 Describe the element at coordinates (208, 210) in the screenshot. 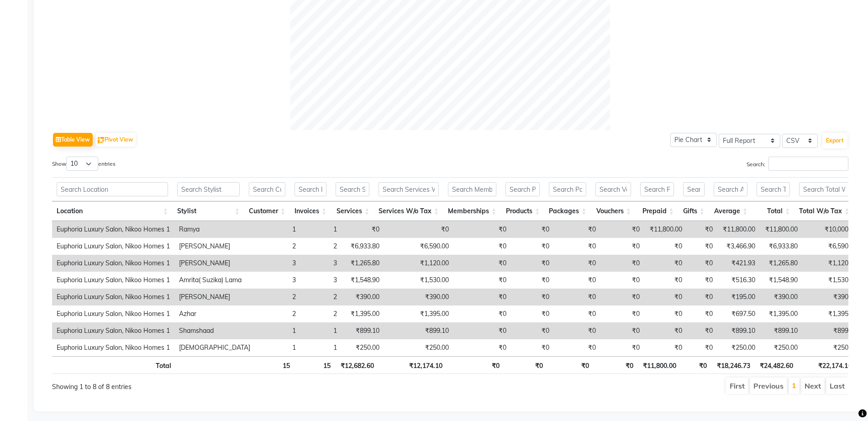

I see `th: Stylist: activate to sort column ascending` at that location.